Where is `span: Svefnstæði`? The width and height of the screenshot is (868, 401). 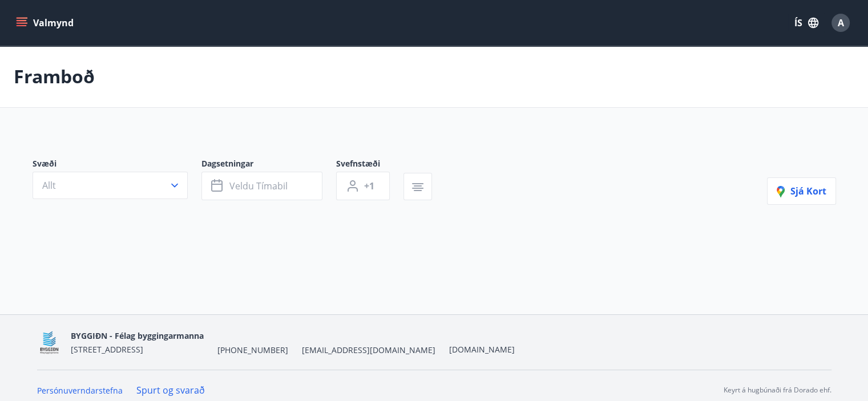 span: Svefnstæði is located at coordinates (369, 165).